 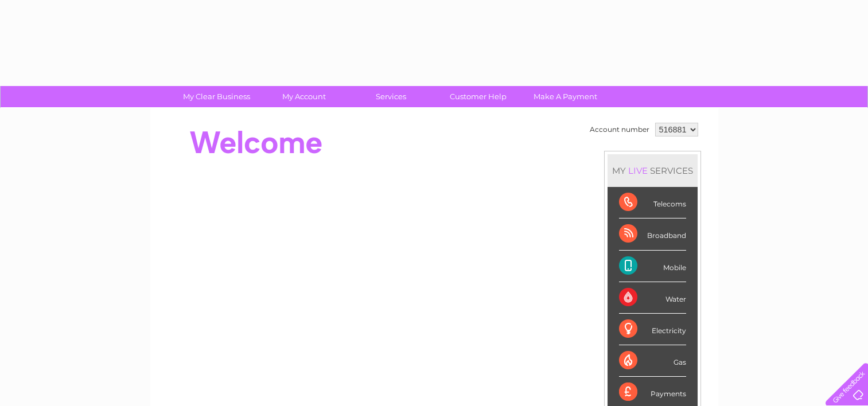 What do you see at coordinates (638, 170) in the screenshot?
I see `div: LIVE` at bounding box center [638, 170].